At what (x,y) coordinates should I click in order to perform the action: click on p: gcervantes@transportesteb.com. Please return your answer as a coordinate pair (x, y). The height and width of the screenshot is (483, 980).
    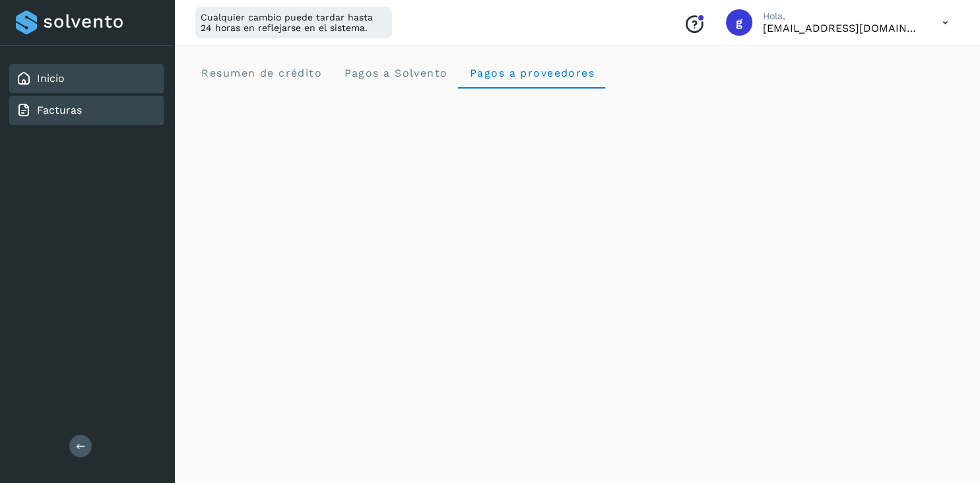
    Looking at the image, I should click on (842, 28).